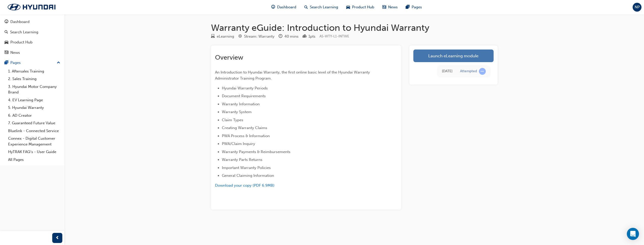  Describe the element at coordinates (32, 37) in the screenshot. I see `button: DashboardSearch LearningProduct HubNews` at that location.